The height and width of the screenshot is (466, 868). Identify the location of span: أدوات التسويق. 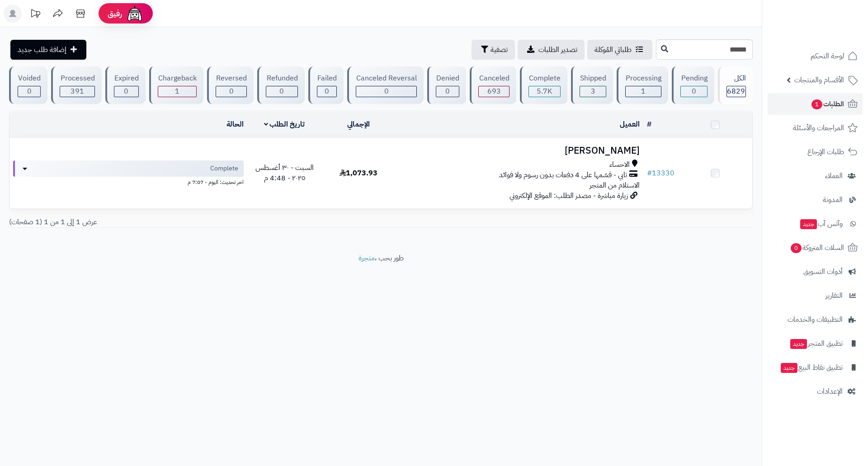
(823, 272).